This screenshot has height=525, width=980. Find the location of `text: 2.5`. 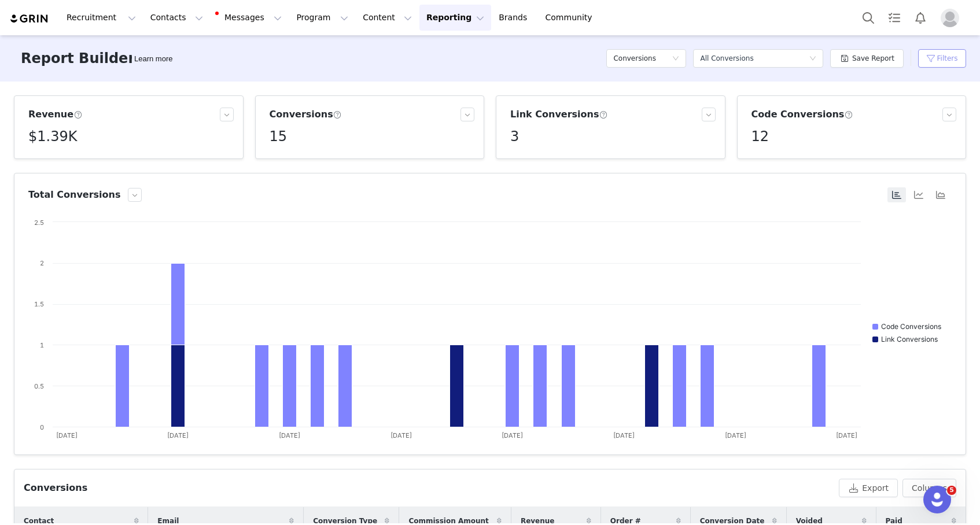

text: 2.5 is located at coordinates (39, 222).